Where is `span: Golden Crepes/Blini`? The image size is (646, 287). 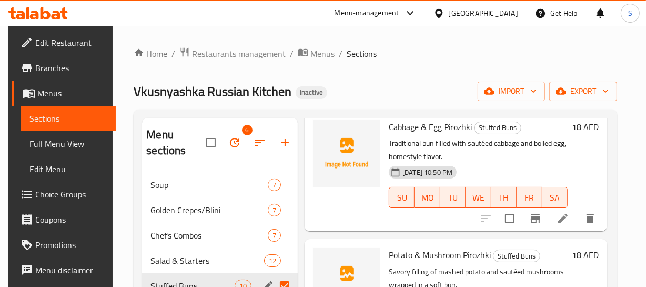 span: Golden Crepes/Blini is located at coordinates (209, 210).